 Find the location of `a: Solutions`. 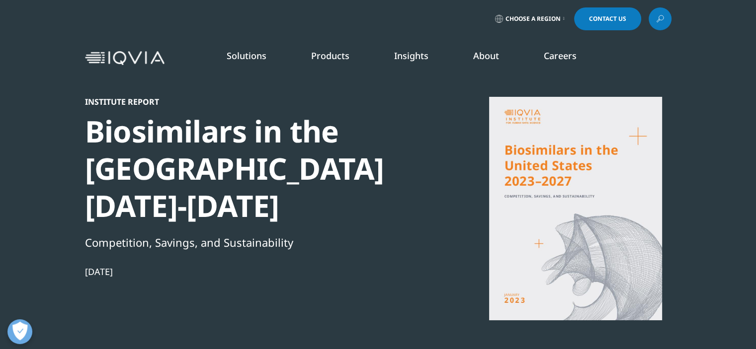

a: Solutions is located at coordinates (246, 56).